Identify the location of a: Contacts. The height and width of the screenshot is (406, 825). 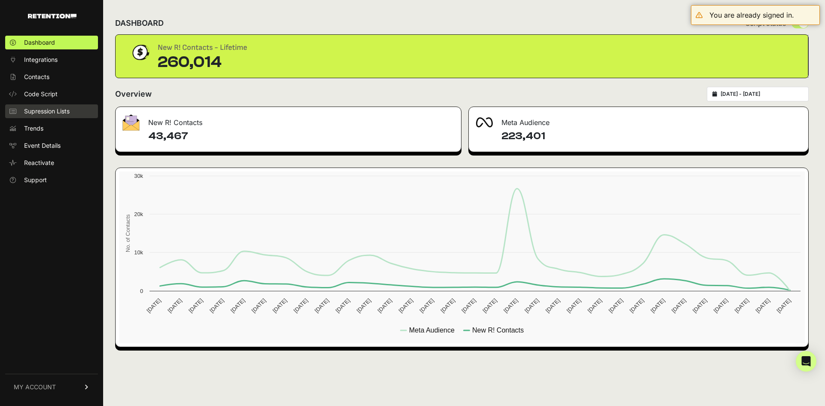
(52, 77).